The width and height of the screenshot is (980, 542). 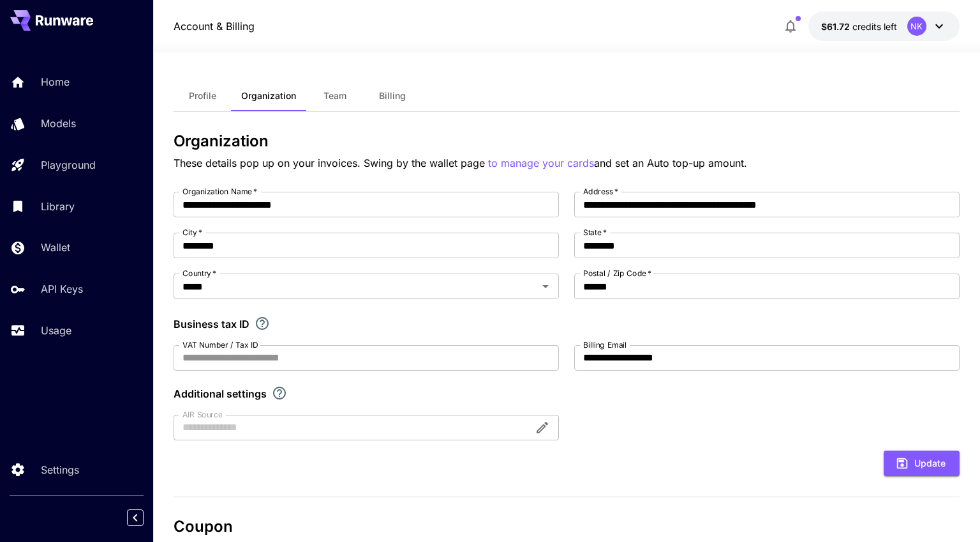 I want to click on label: Postal / Zip Code, so click(x=617, y=272).